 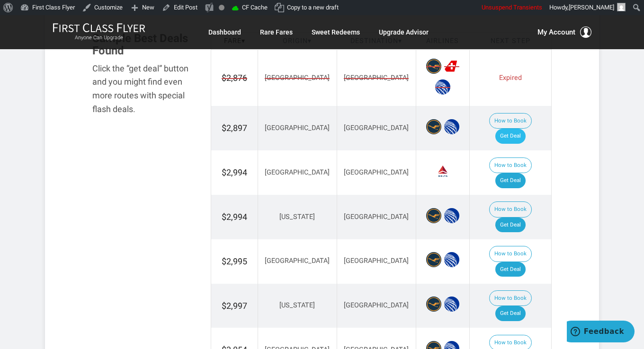 What do you see at coordinates (145, 89) in the screenshot?
I see `div: Click the “get deal” button and you might find even more routes with special flash deals.` at bounding box center [145, 89].